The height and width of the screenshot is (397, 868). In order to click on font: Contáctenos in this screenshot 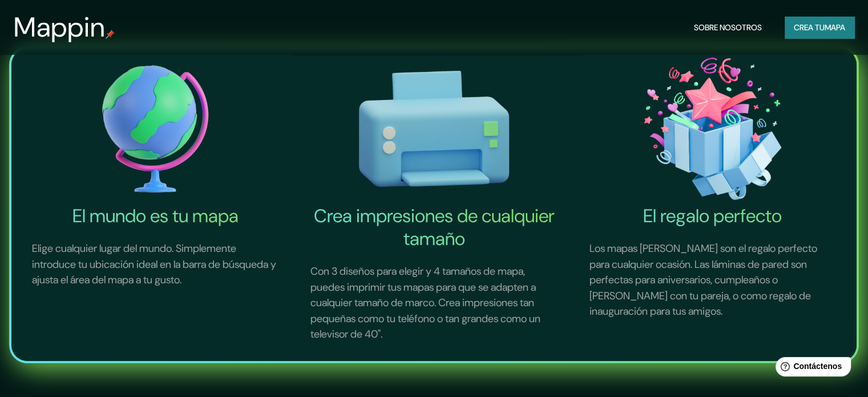, I will do `click(51, 14)`.